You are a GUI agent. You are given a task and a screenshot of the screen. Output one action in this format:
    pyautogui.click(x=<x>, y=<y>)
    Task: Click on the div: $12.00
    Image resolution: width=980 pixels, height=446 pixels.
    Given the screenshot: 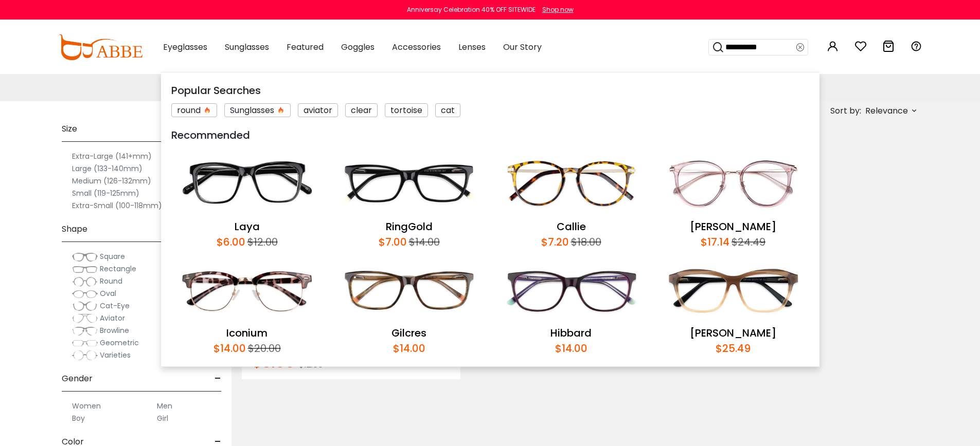 What is the action you would take?
    pyautogui.click(x=261, y=242)
    